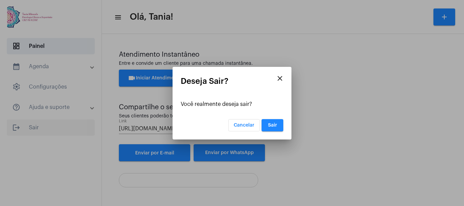  What do you see at coordinates (244, 125) in the screenshot?
I see `button: Cancelar` at bounding box center [244, 125].